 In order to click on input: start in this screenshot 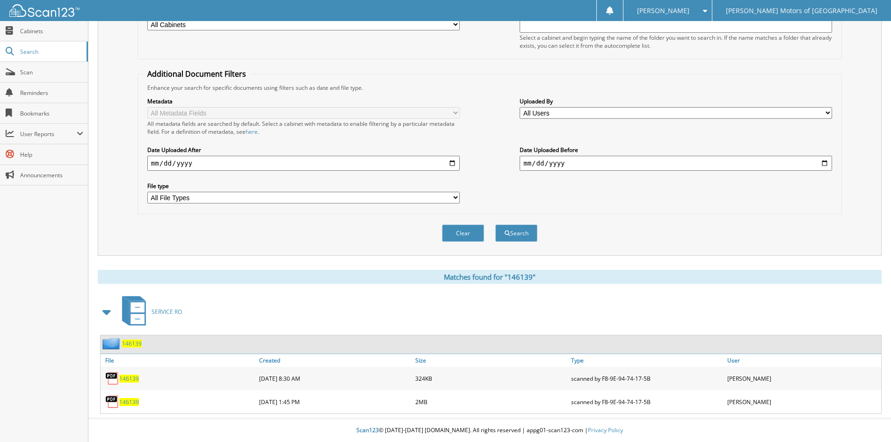, I will do `click(304, 163)`.